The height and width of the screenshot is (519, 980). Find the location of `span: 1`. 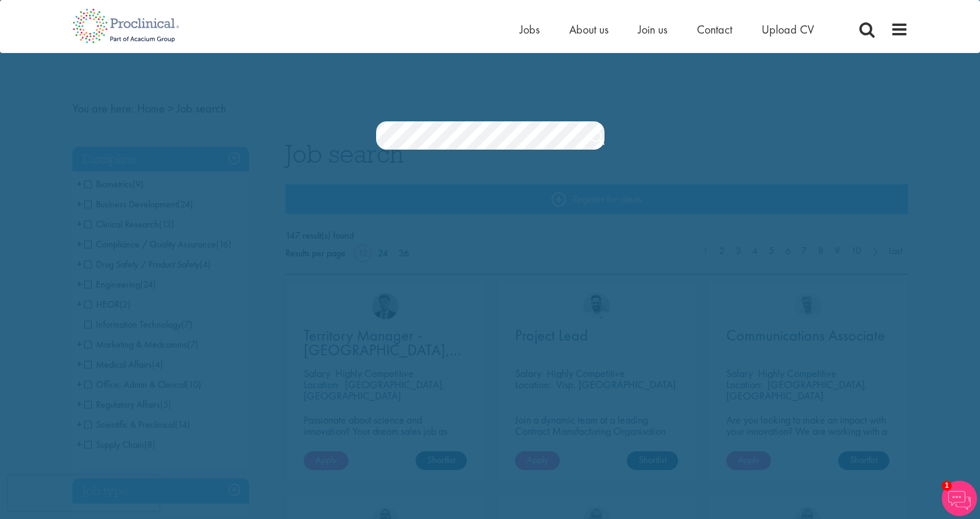

span: 1 is located at coordinates (946, 485).